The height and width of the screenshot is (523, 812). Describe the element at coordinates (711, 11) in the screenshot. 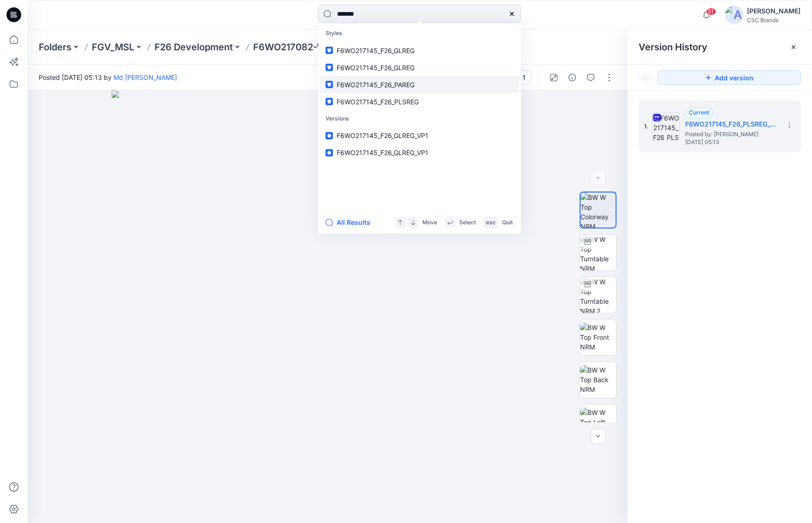

I see `span: 51` at that location.